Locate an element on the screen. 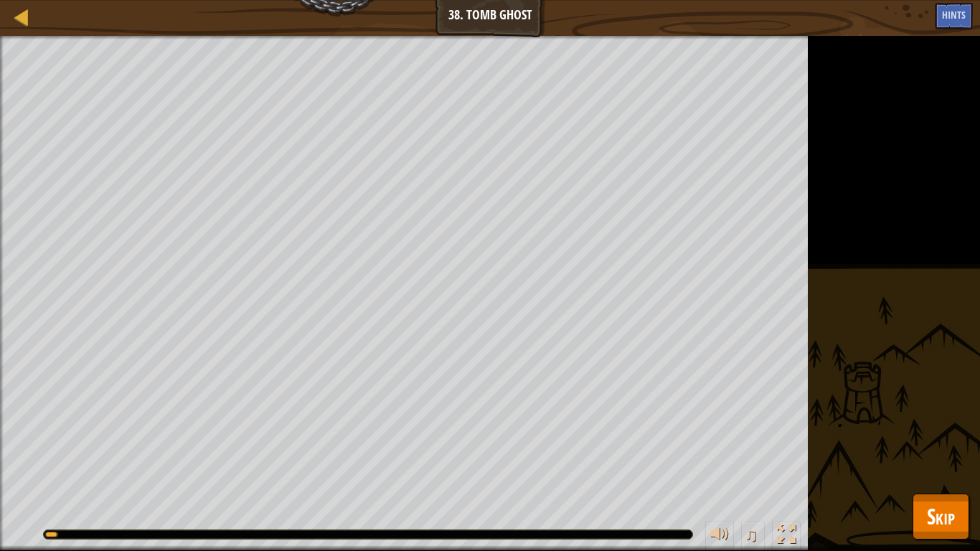 This screenshot has width=980, height=551. button: Toggle fullscreen is located at coordinates (787, 536).